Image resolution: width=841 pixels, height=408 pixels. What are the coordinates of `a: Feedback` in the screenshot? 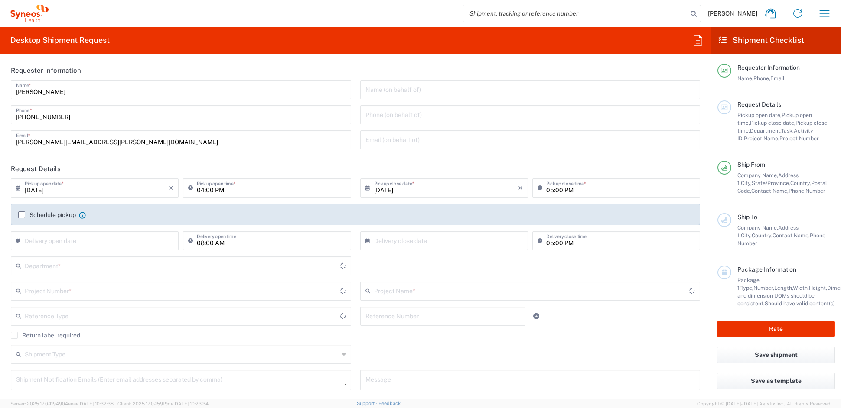 It's located at (389, 403).